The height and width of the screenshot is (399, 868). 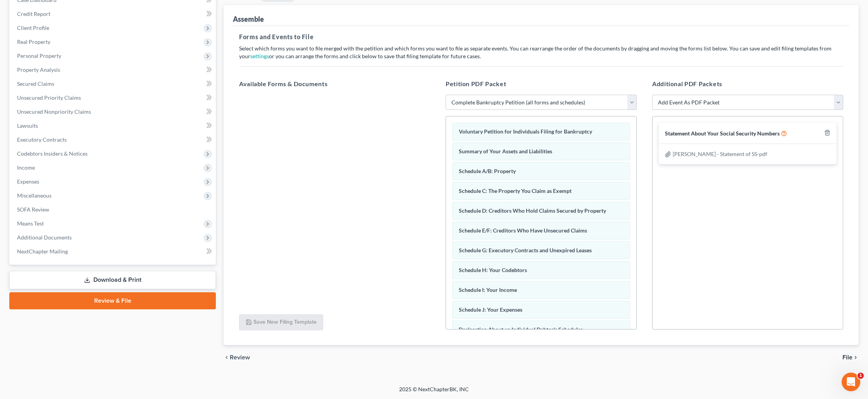 What do you see at coordinates (506, 151) in the screenshot?
I see `span: Summary of Your Assets and Liabilities` at bounding box center [506, 151].